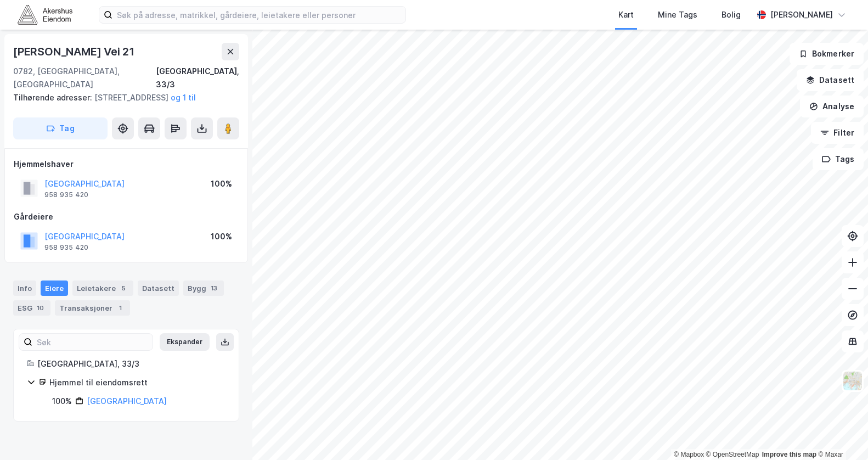 Image resolution: width=868 pixels, height=460 pixels. What do you see at coordinates (45, 14) in the screenshot?
I see `img: akershus-eiendom-logo.9091f326c980b4bce74ccdd9f866810c.svg` at bounding box center [45, 14].